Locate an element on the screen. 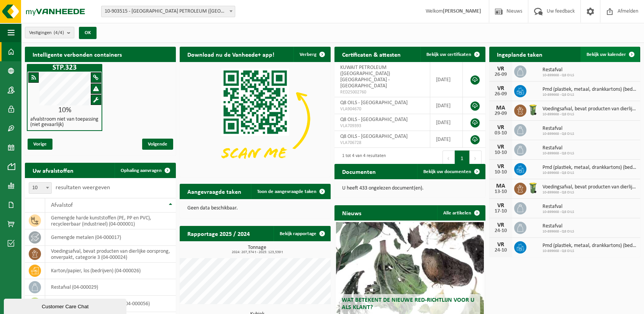 The width and height of the screenshot is (644, 314). td: karton/papier, los (bedrijven) (04-000026) is located at coordinates (110, 271).